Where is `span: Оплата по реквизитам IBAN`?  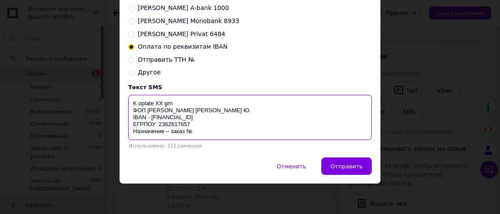 span: Оплата по реквизитам IBAN is located at coordinates (183, 47).